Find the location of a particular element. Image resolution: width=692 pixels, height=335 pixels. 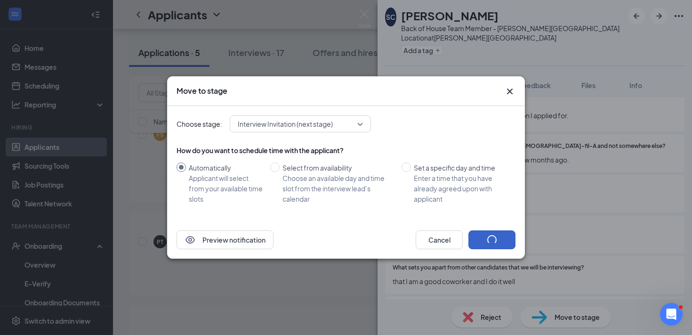

div: Choose an available day and time slot from the interview lead’s calendar is located at coordinates (338, 188).